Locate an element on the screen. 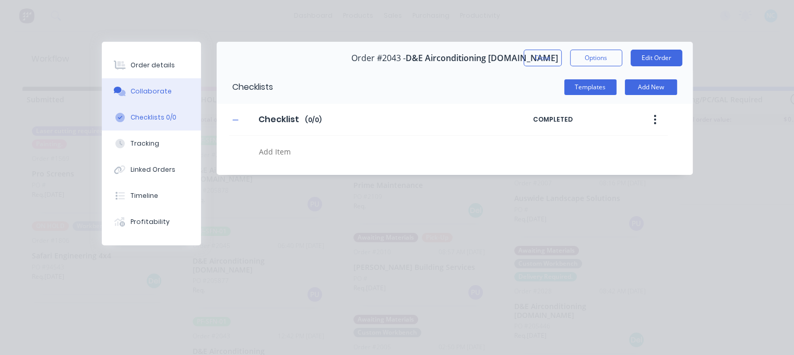 This screenshot has width=794, height=355. div: Tracking is located at coordinates (145, 143).